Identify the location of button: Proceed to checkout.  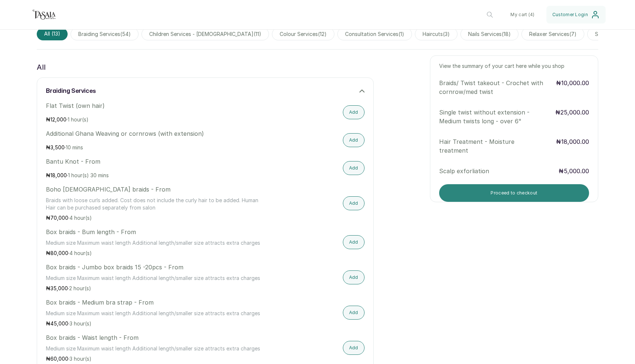
(514, 193).